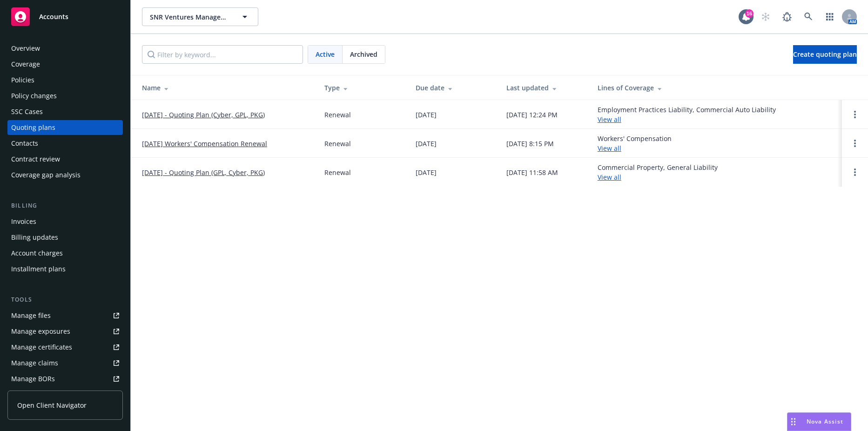 This screenshot has height=431, width=868. I want to click on div: Employment Practices Liability, Commercial Auto Liability, so click(687, 114).